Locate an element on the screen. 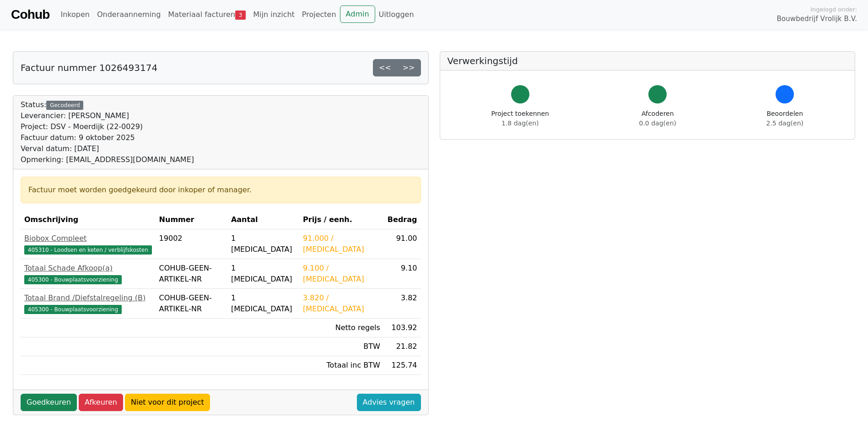 The height and width of the screenshot is (423, 868). a: Inkopen is located at coordinates (74, 14).